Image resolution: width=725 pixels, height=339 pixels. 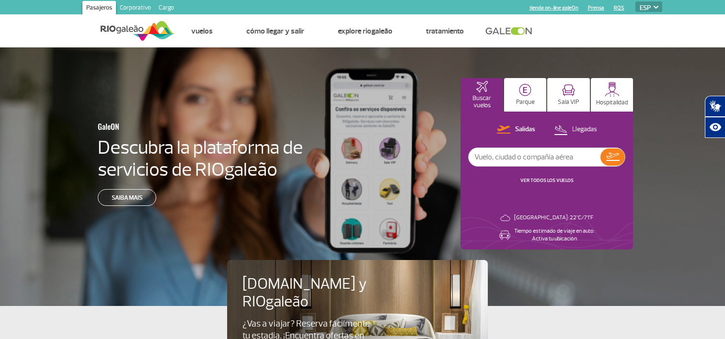 What do you see at coordinates (202, 31) in the screenshot?
I see `a: Vuelos` at bounding box center [202, 31].